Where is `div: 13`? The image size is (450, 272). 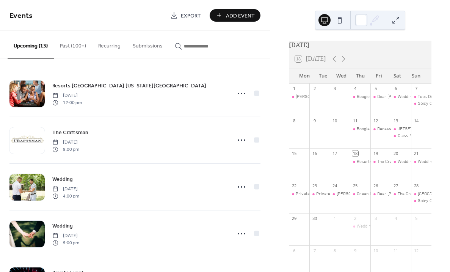
div: 13 is located at coordinates (396, 121).